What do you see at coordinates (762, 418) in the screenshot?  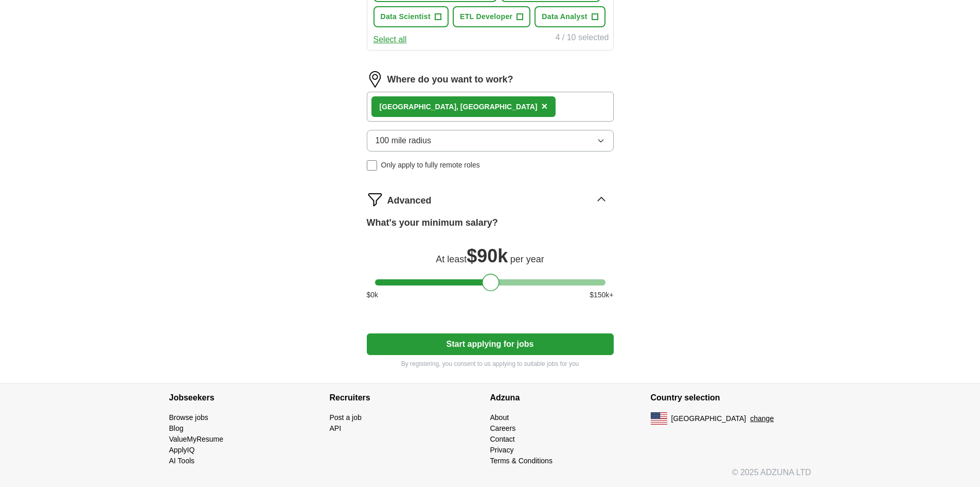 I see `button: change` at bounding box center [762, 418].